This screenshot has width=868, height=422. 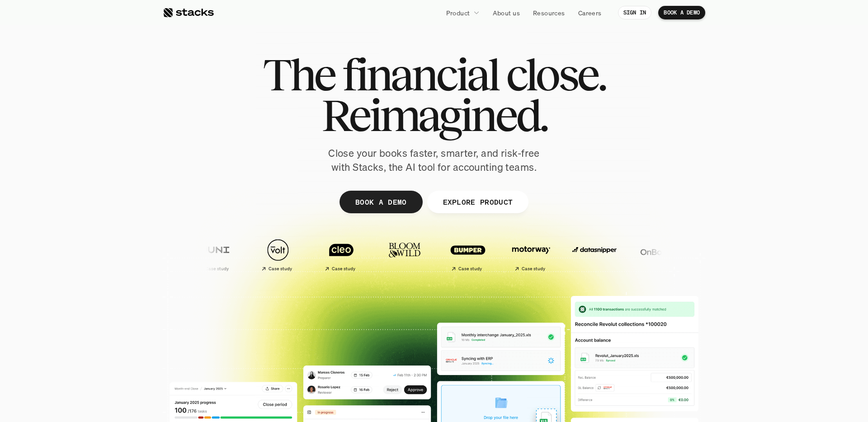 What do you see at coordinates (420, 74) in the screenshot?
I see `span: financial` at bounding box center [420, 74].